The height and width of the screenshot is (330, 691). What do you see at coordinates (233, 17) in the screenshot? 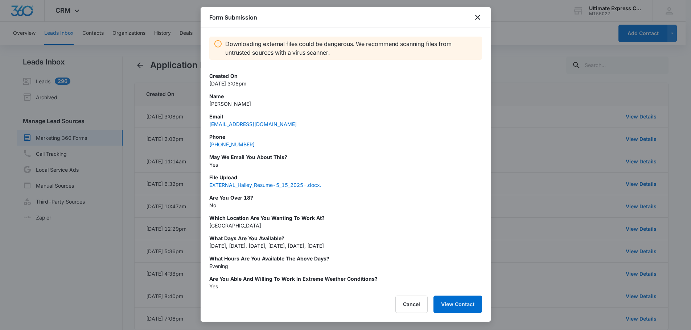
I see `h1: Form Submission` at bounding box center [233, 17].